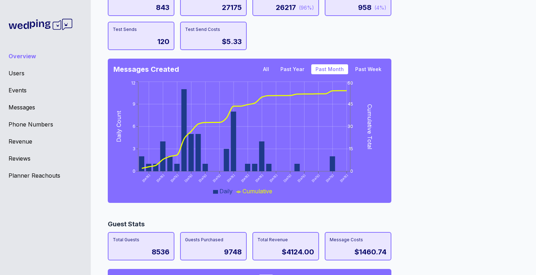 Image resolution: width=536 pixels, height=275 pixels. What do you see at coordinates (350, 83) in the screenshot?
I see `tspan: 60` at bounding box center [350, 83].